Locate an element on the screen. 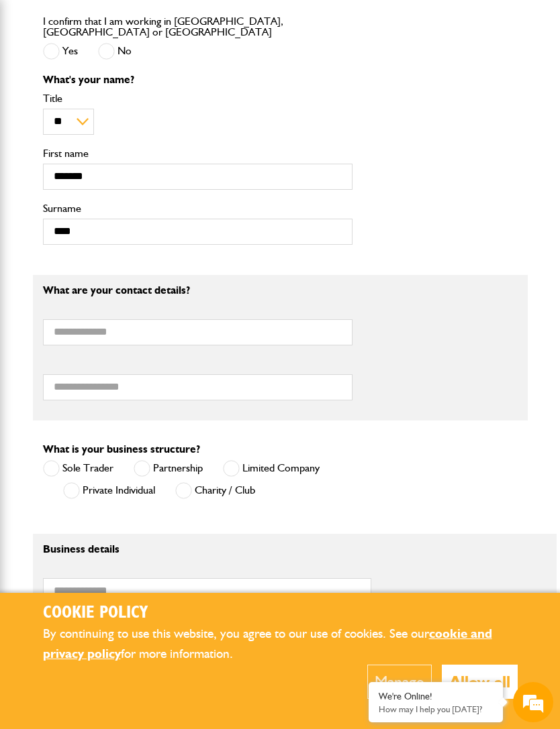 The image size is (560, 729). label: Partnership is located at coordinates (168, 468).